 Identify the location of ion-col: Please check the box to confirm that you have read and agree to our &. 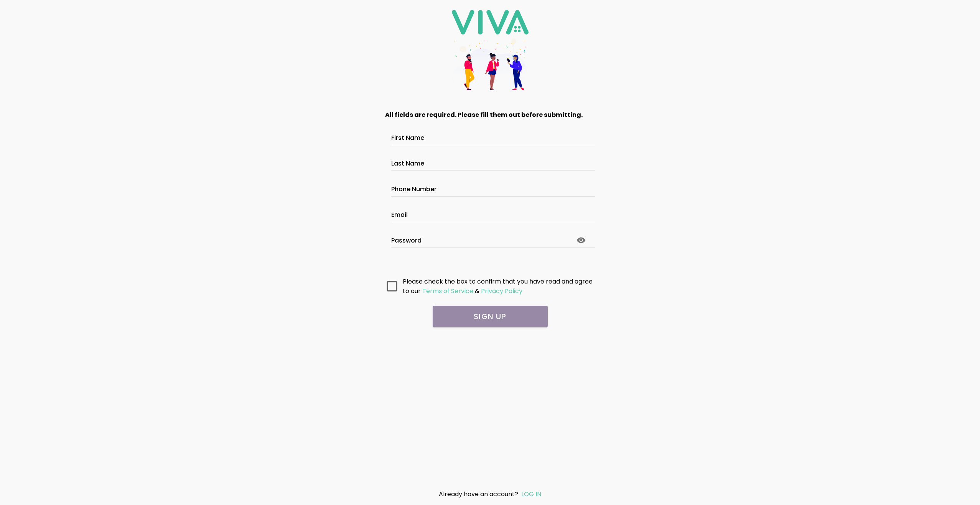
(499, 286).